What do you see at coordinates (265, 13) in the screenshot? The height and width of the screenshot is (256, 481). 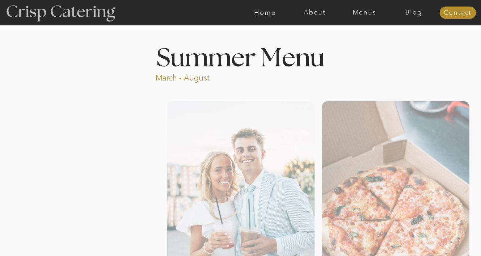 I see `a: Home` at bounding box center [265, 13].